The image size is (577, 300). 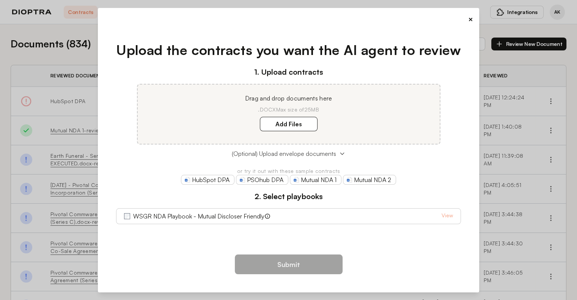 I want to click on h1: Upload the contracts you want the AI agent to review, so click(x=288, y=50).